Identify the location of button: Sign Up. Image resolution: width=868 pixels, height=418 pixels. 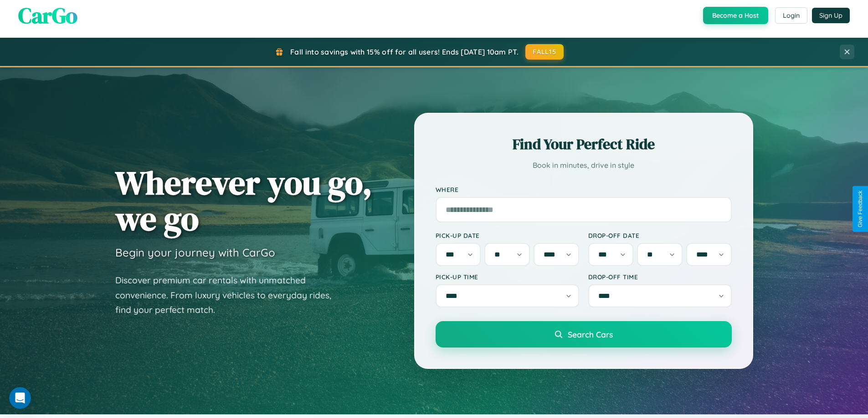
(830, 16).